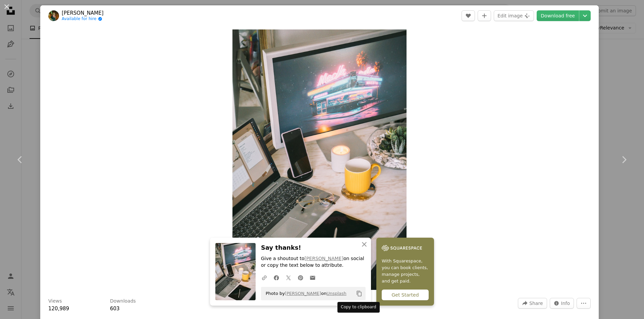 The height and width of the screenshot is (319, 644). What do you see at coordinates (624, 160) in the screenshot?
I see `a: Next` at bounding box center [624, 160].